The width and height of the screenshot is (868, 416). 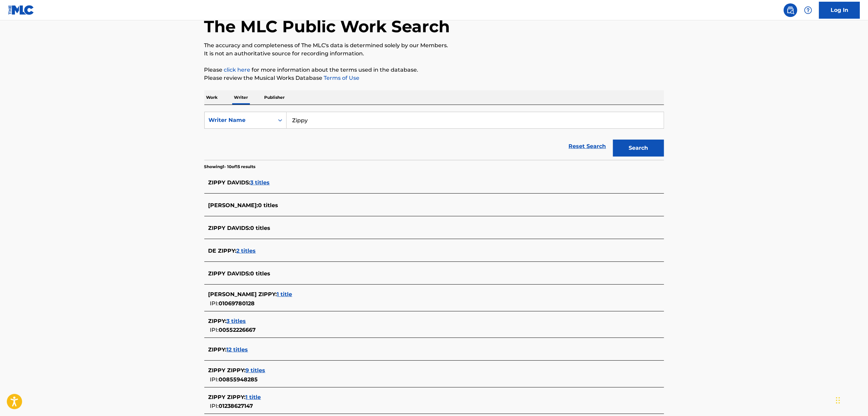 I want to click on span: 9 titles, so click(x=256, y=370).